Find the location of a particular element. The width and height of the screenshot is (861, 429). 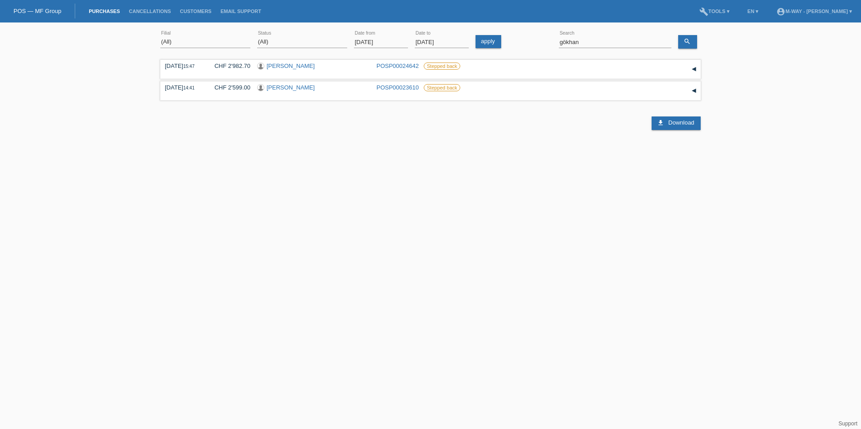

a: apply is located at coordinates (488, 41).